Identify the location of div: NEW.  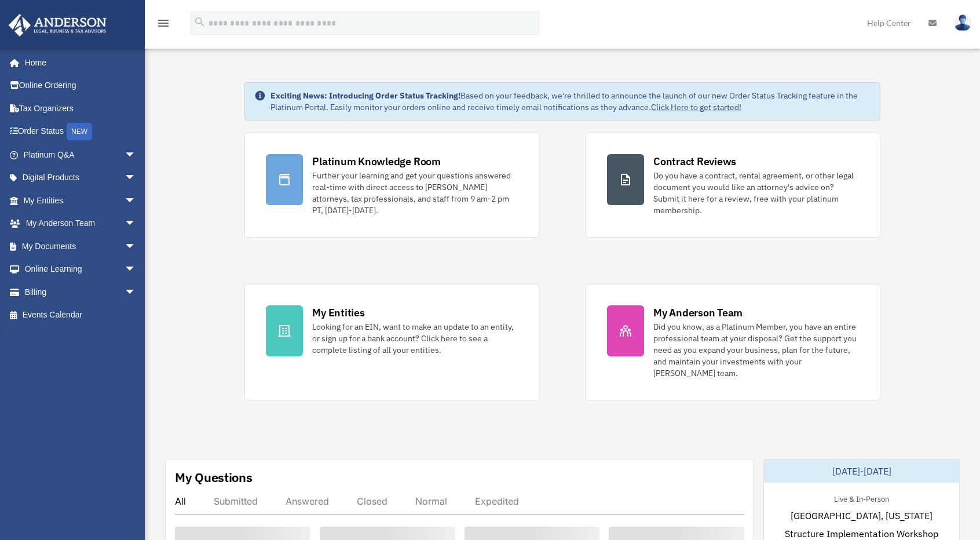
(79, 132).